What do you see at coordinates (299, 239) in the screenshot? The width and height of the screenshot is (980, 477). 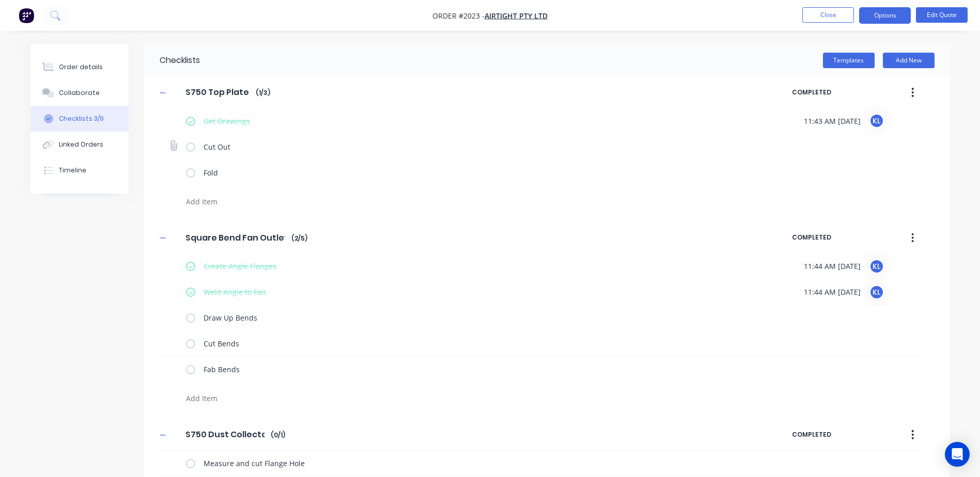 I see `span: ( 2 / 5 )` at bounding box center [299, 239].